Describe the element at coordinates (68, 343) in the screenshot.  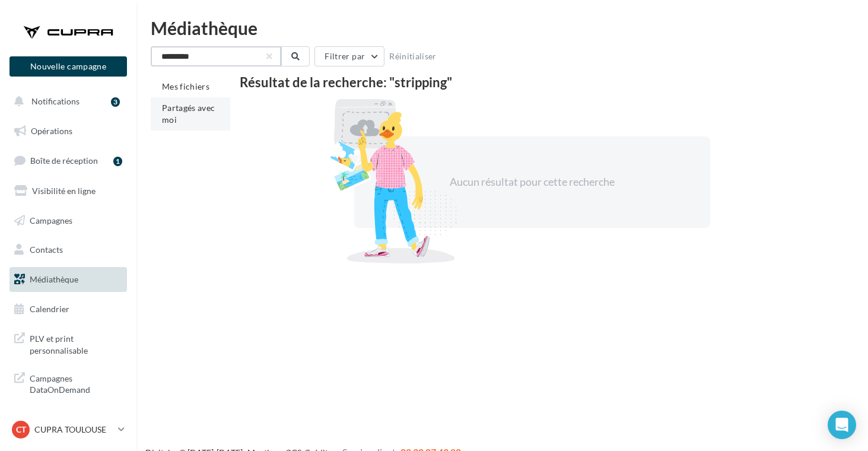
I see `a: PLV et print personnalisable` at that location.